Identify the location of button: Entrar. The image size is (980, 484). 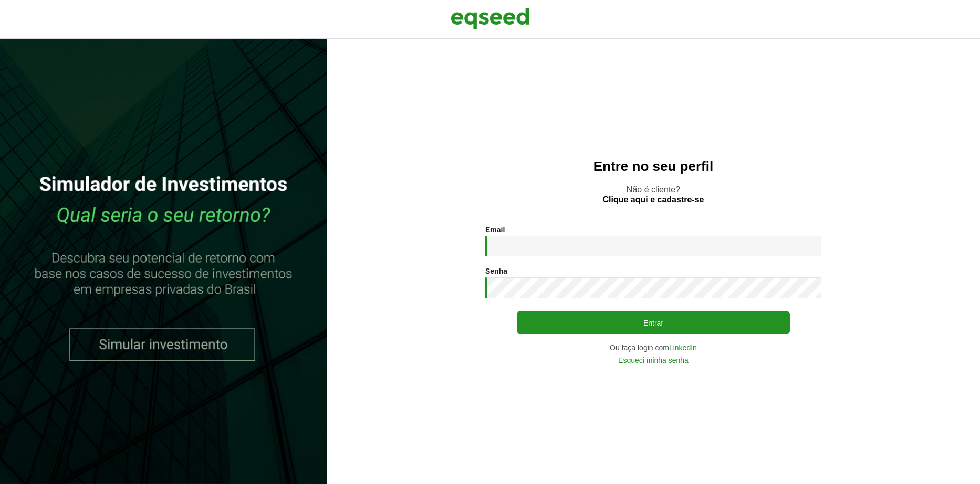
(654, 323).